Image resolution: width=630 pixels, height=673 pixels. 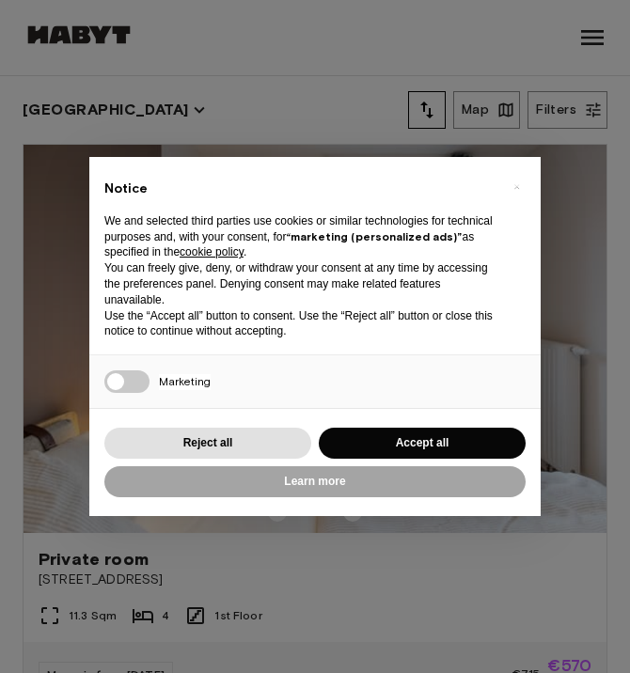 I want to click on button: Accept all, so click(x=422, y=443).